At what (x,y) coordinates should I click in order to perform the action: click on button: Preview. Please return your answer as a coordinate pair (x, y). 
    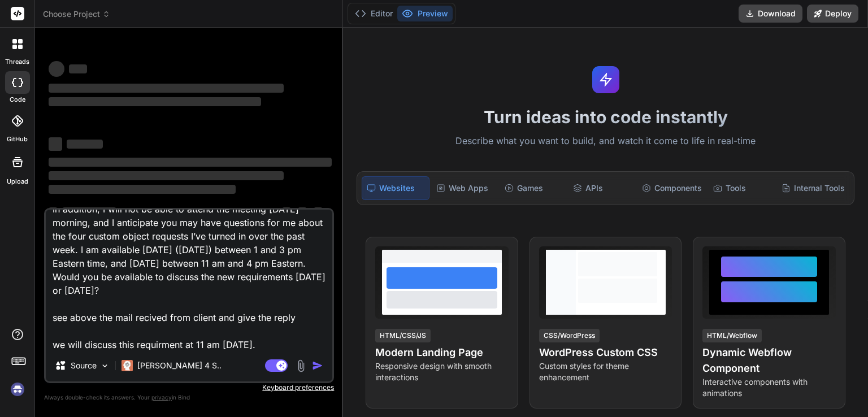
    Looking at the image, I should click on (425, 13).